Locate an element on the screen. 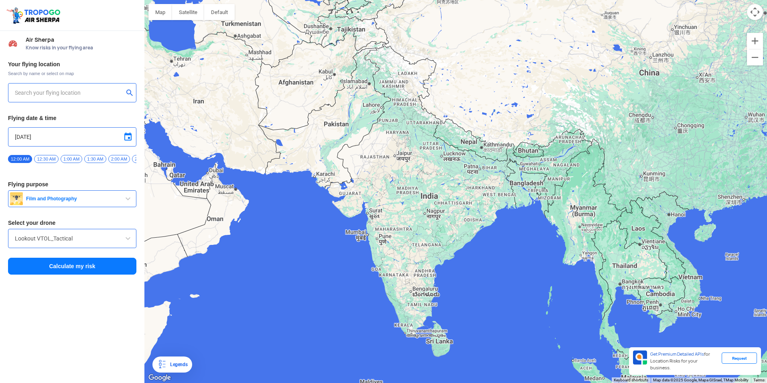 The image size is (767, 383). button: Show street map is located at coordinates (160, 12).